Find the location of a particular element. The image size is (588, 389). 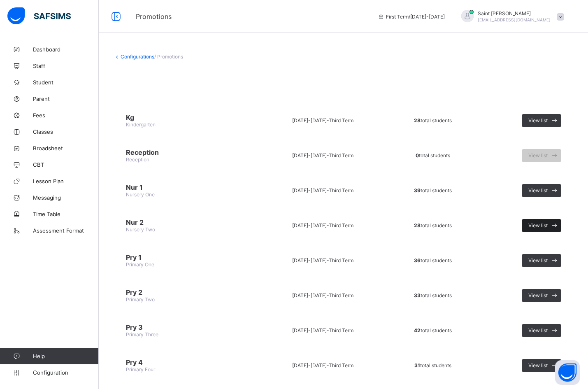

span: CBT is located at coordinates (66, 165).